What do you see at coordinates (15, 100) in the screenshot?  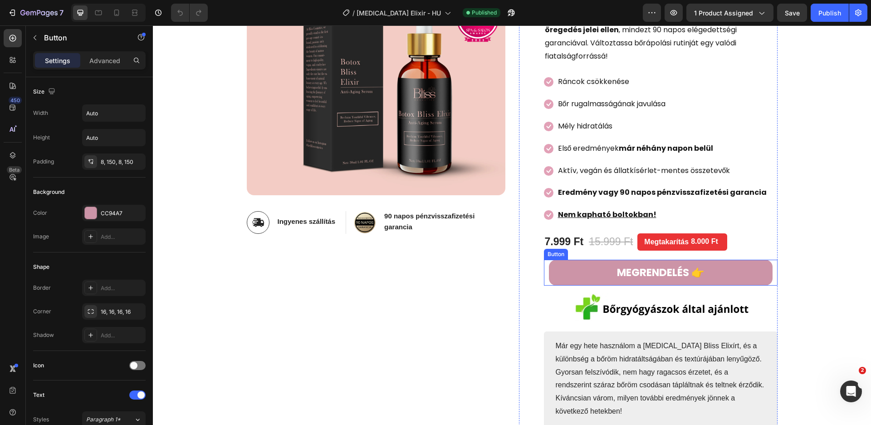 I see `div: 450` at bounding box center [15, 100].